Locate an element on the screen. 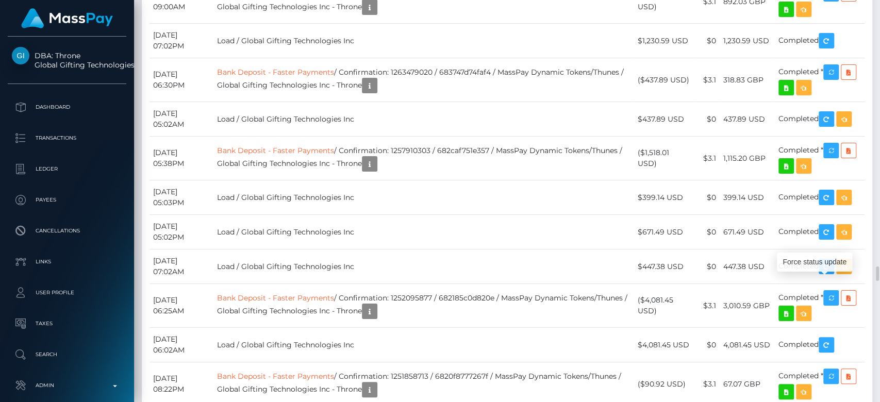  td: $671.49 USD is located at coordinates (663, 232).